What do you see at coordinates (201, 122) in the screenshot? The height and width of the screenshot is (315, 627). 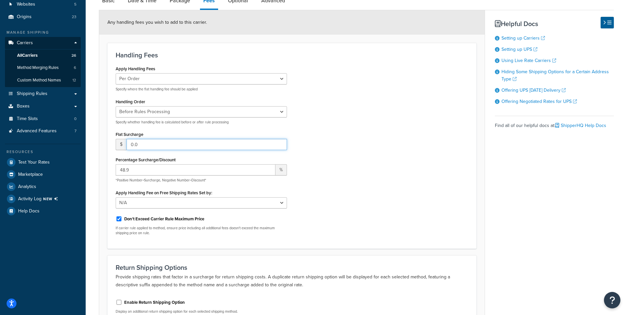 I see `p: Specify whether handling fee is calculated before or after rule processing` at bounding box center [201, 122].